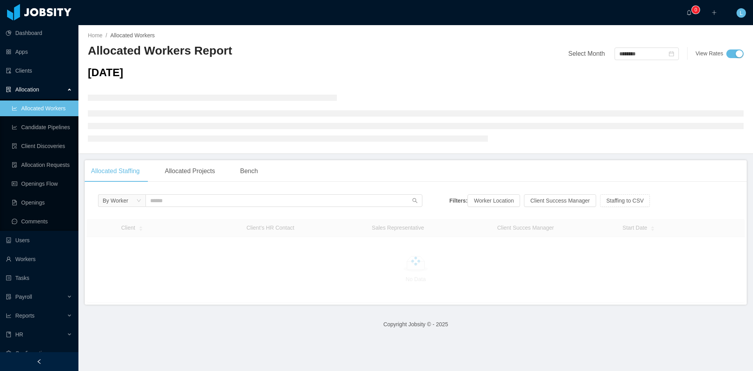 The width and height of the screenshot is (753, 371). What do you see at coordinates (139, 201) in the screenshot?
I see `i: icon: down` at bounding box center [139, 201].